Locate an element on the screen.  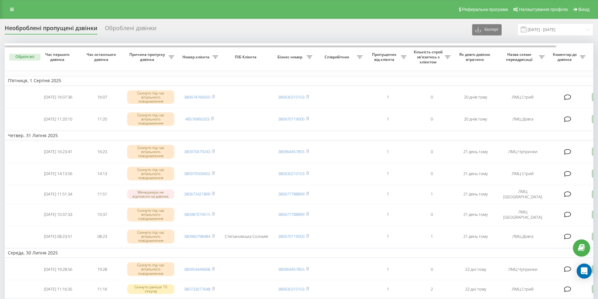
td: 08:23 is located at coordinates (102, 237).